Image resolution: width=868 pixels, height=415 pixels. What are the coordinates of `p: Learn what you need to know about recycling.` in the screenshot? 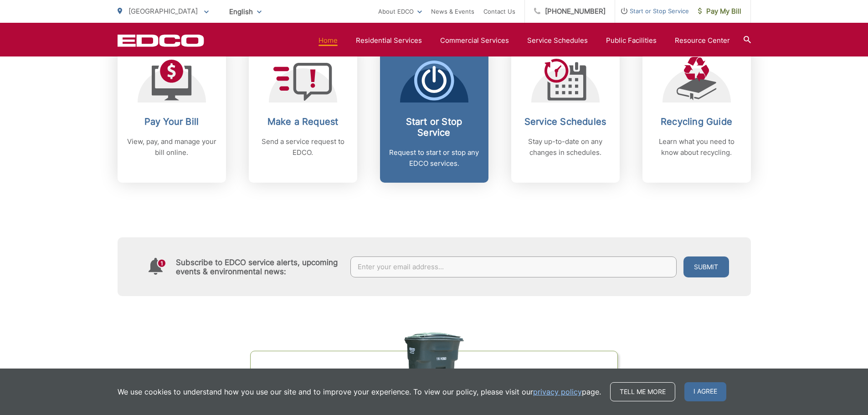 It's located at (697, 147).